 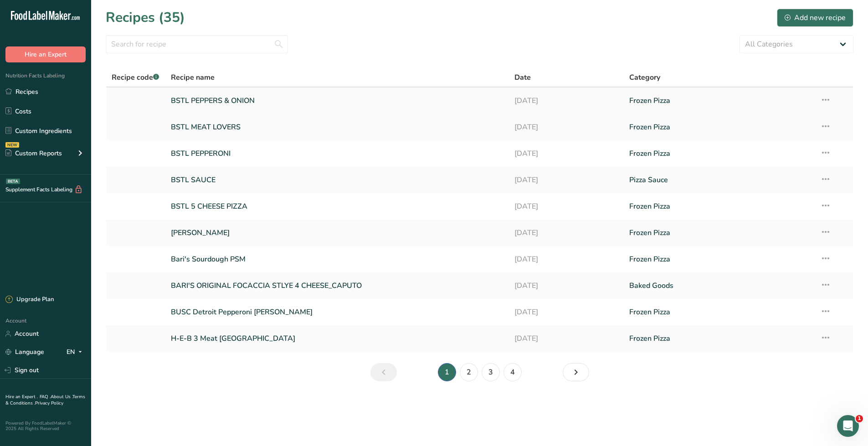 I want to click on span: Date, so click(x=522, y=78).